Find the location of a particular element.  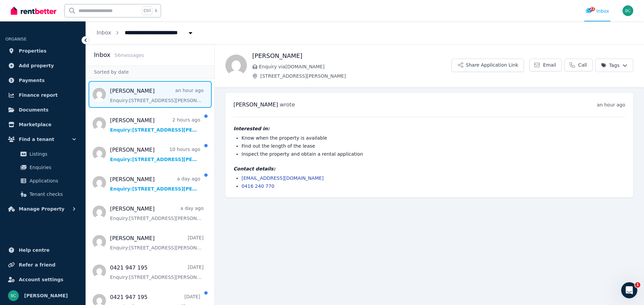

span: Ctrl is located at coordinates (147, 11).